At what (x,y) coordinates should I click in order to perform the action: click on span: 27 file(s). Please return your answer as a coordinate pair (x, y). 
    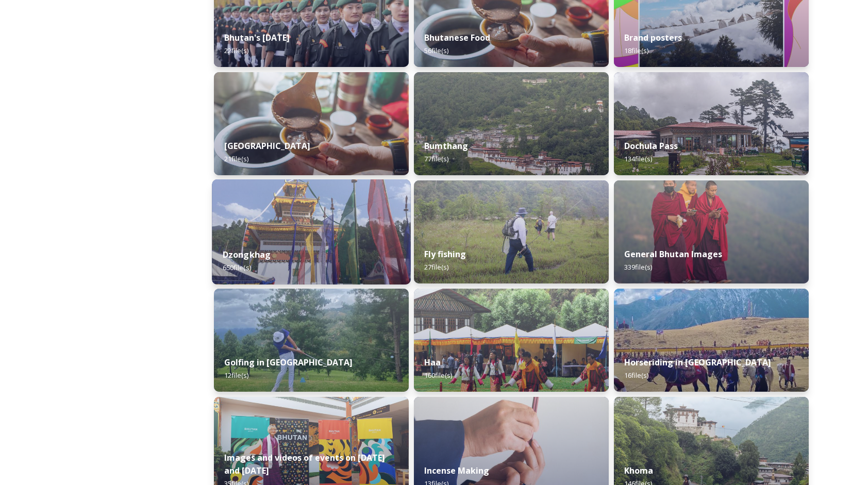
    Looking at the image, I should click on (436, 267).